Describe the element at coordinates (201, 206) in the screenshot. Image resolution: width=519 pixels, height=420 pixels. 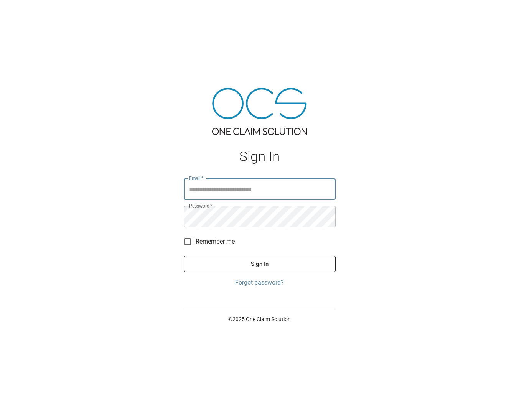
I see `label: Password` at that location.